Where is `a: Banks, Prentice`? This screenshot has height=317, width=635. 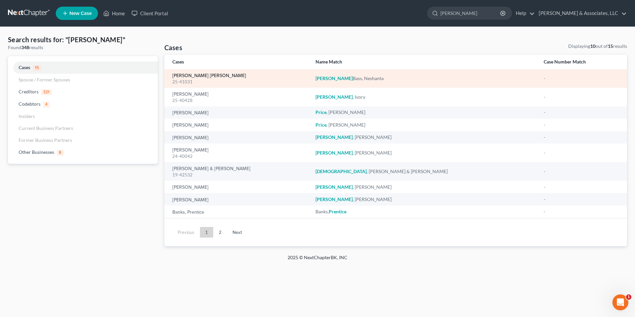
a: Banks, Prentice is located at coordinates (188, 212).